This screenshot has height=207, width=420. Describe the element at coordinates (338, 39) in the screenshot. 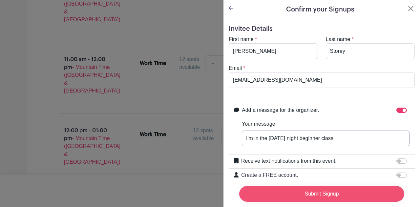

I see `label: Last name` at that location.